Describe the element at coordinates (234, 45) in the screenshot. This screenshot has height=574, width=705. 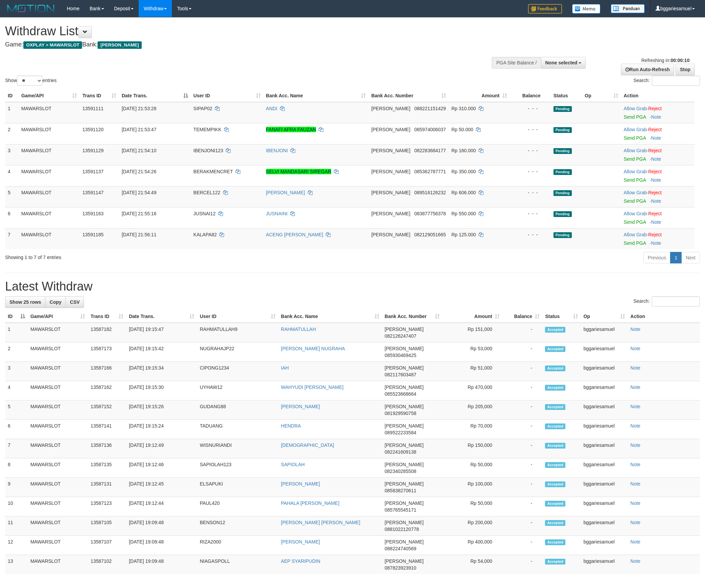
I see `h4: Game: Bank:` at that location.